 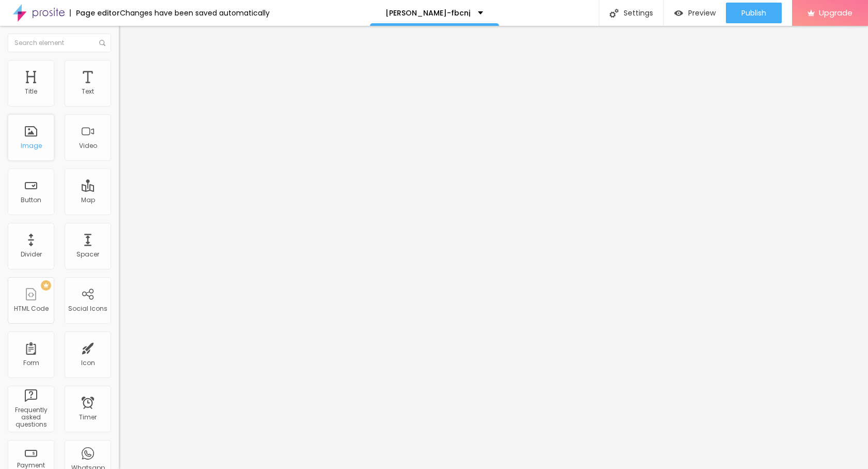 I want to click on span: Upgrade, so click(x=835, y=13).